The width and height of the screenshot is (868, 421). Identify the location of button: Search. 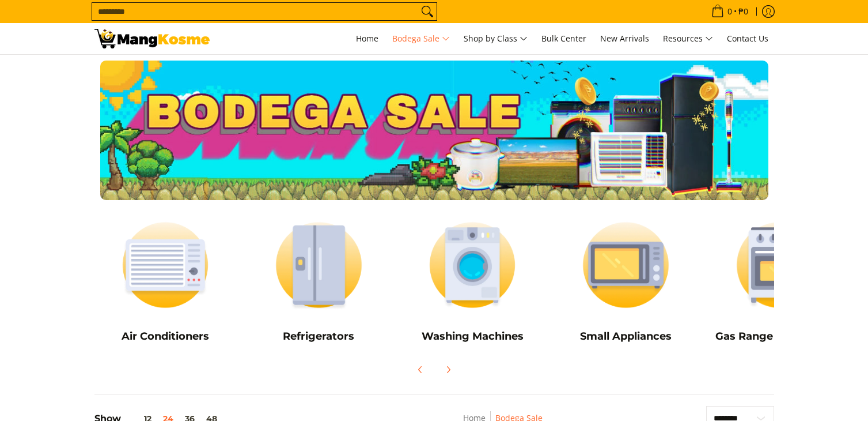
(427, 12).